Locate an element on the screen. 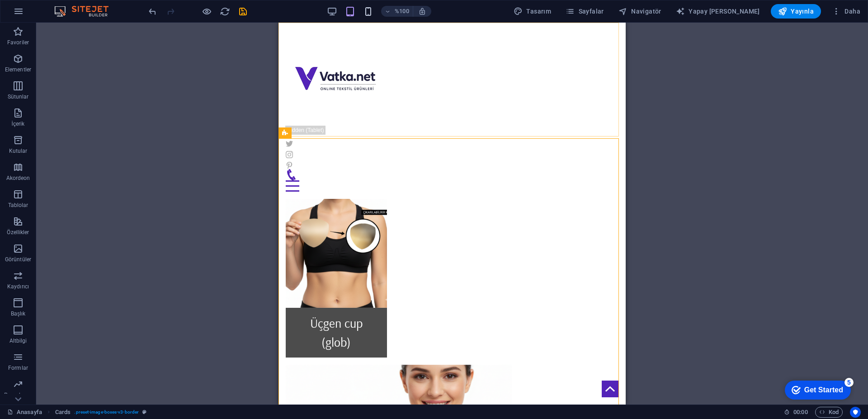 This screenshot has height=419, width=868. a: Seçimi iptal etmek için tıklayın. Sayfaları açmak için çift tıklayın. is located at coordinates (25, 412).